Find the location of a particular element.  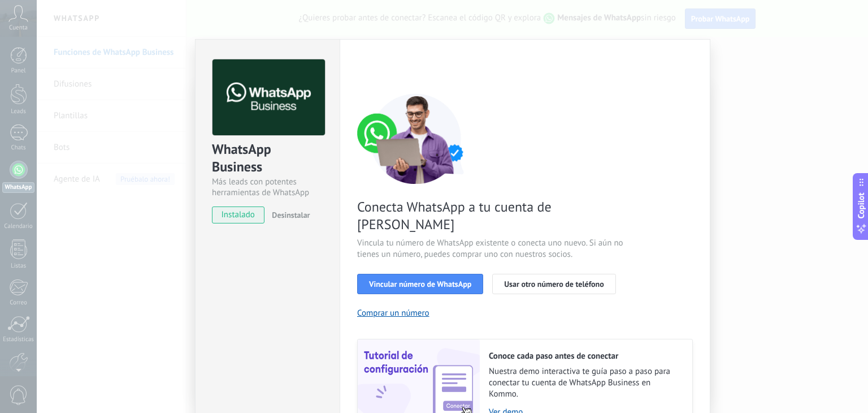

button: Vincular número de WhatsApp is located at coordinates (420, 284).